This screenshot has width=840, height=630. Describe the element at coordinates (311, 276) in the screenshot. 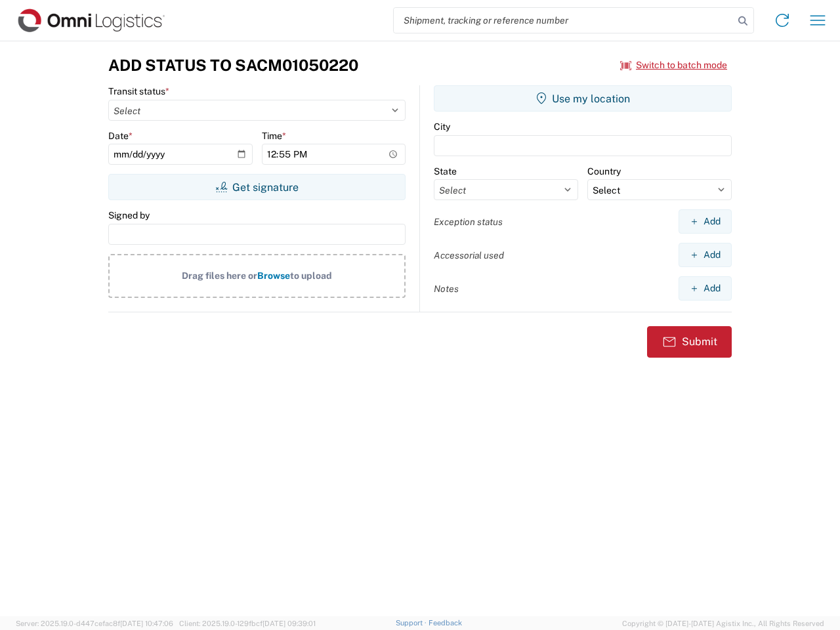

I see `span: to upload` at that location.